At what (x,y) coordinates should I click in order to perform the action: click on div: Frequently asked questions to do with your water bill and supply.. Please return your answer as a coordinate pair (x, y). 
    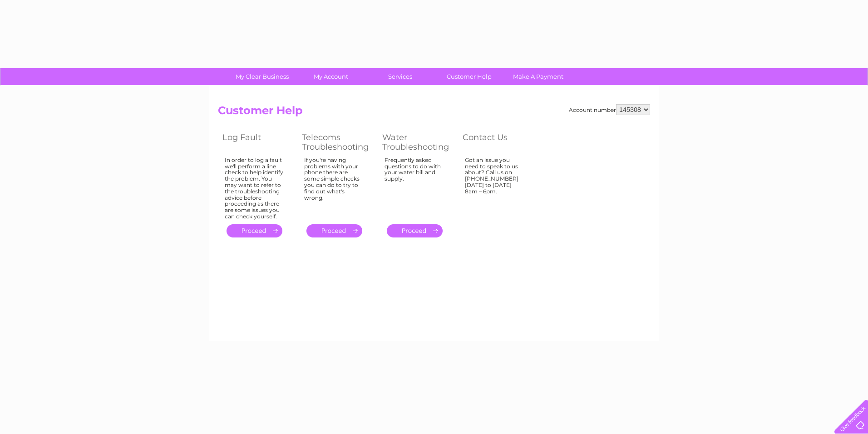
    Looking at the image, I should click on (415, 186).